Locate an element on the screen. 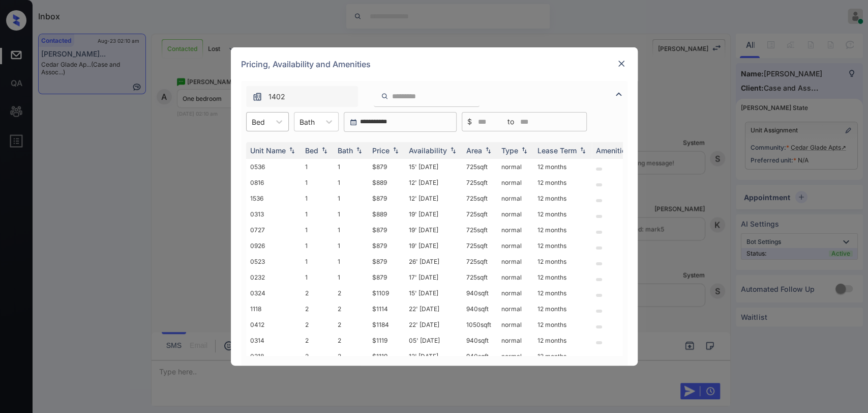 The width and height of the screenshot is (868, 413). div: Type is located at coordinates (510, 150).